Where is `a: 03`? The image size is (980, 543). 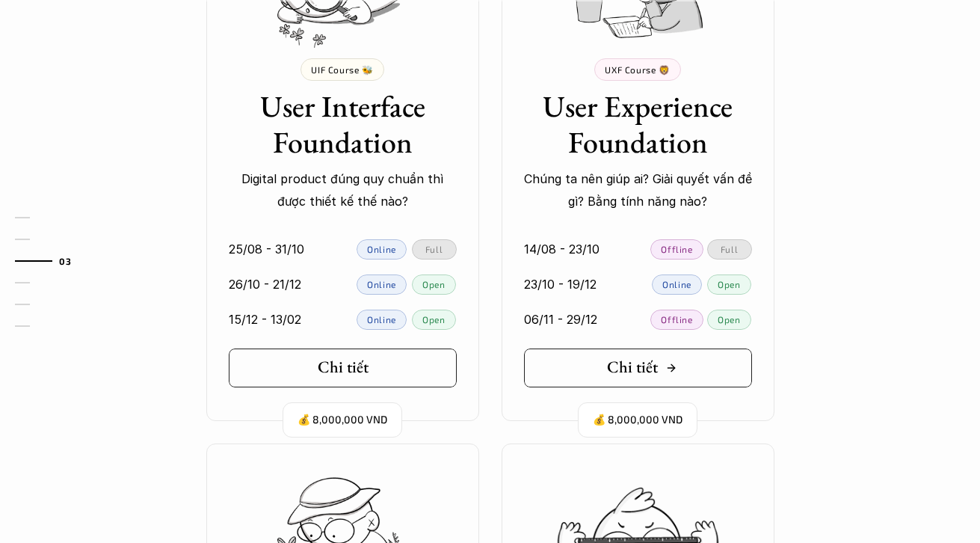 a: 03 is located at coordinates (50, 261).